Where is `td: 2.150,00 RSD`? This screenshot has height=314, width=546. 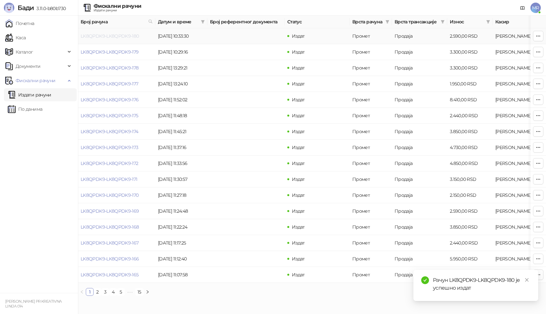
td: 2.150,00 RSD is located at coordinates (470, 195).